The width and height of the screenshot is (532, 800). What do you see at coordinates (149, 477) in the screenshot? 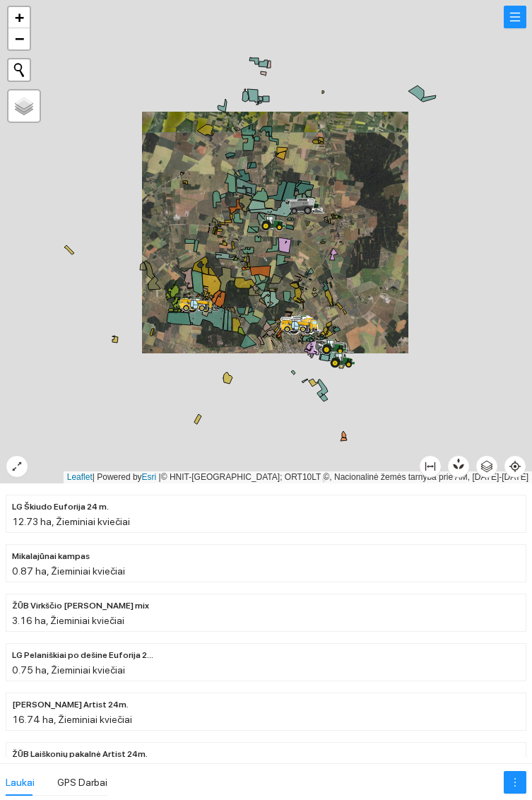
I see `a: Esri` at bounding box center [149, 477].